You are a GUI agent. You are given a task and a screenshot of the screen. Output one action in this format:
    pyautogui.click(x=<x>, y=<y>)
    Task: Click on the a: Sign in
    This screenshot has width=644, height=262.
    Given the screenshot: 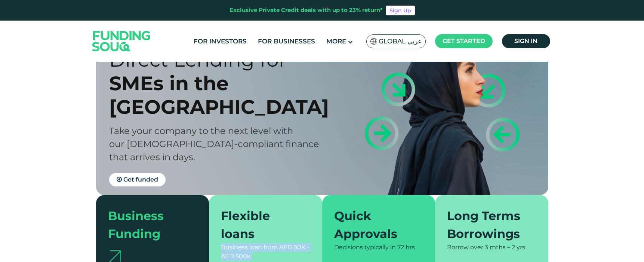 What is the action you would take?
    pyautogui.click(x=526, y=42)
    